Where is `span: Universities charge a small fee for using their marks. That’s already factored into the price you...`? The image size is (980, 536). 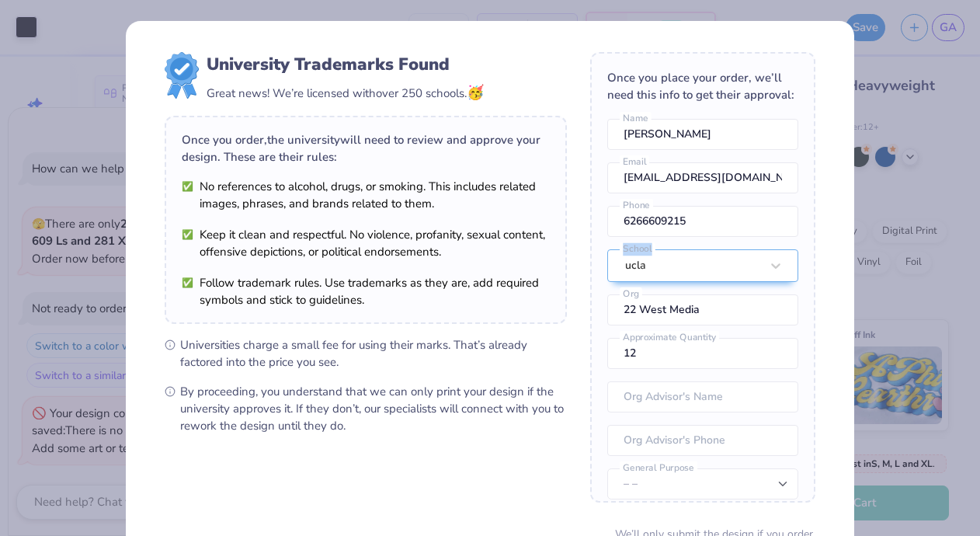
span: Universities charge a small fee for using their marks. That’s already factored into the price you... is located at coordinates (374, 354).